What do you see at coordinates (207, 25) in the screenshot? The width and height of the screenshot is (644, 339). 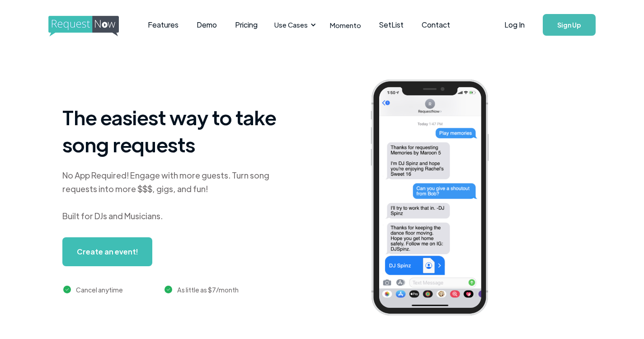 I see `a: Demo` at bounding box center [207, 25].